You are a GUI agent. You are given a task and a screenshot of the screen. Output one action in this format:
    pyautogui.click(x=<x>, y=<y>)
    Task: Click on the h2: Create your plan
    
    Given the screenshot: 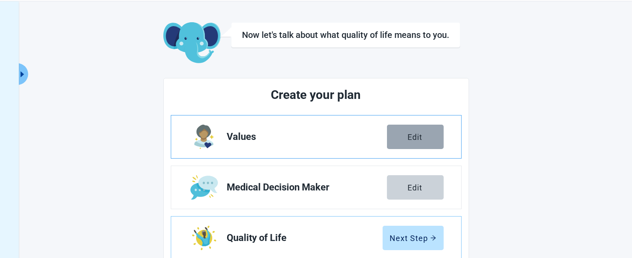 What is the action you would take?
    pyautogui.click(x=316, y=95)
    